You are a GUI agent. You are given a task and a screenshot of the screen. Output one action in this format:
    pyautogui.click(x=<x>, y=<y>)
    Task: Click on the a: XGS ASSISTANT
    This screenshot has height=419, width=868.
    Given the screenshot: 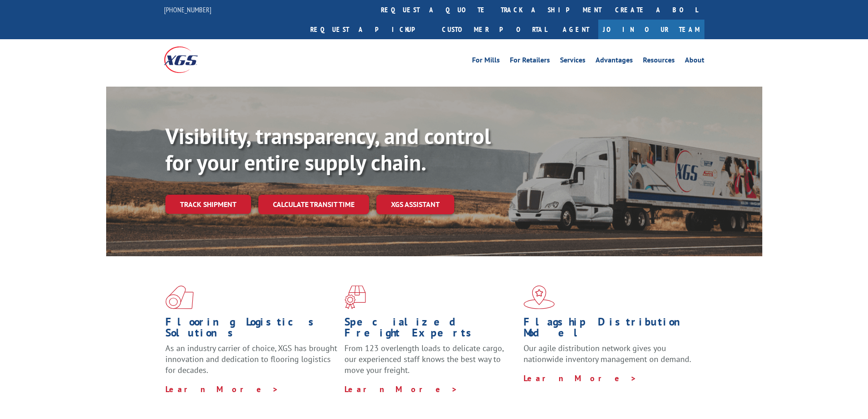 What is the action you would take?
    pyautogui.click(x=415, y=204)
    